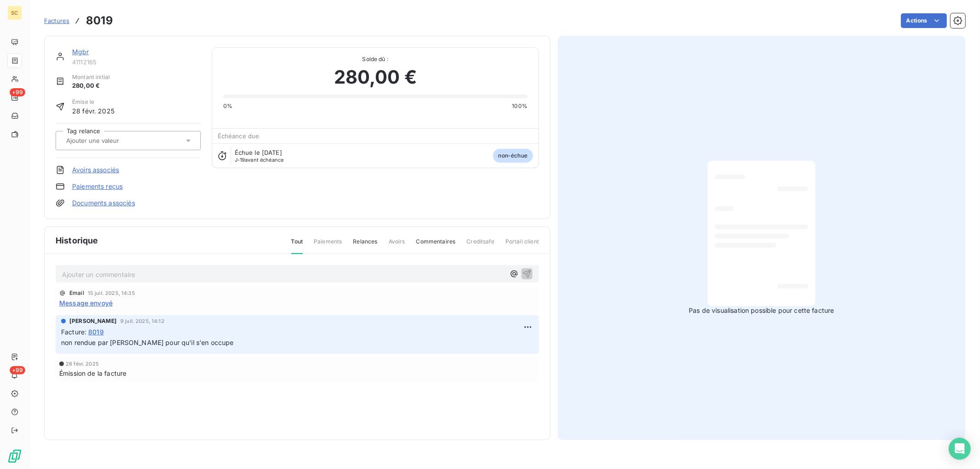 The image size is (980, 469). Describe the element at coordinates (91, 77) in the screenshot. I see `span: Montant initial` at that location.